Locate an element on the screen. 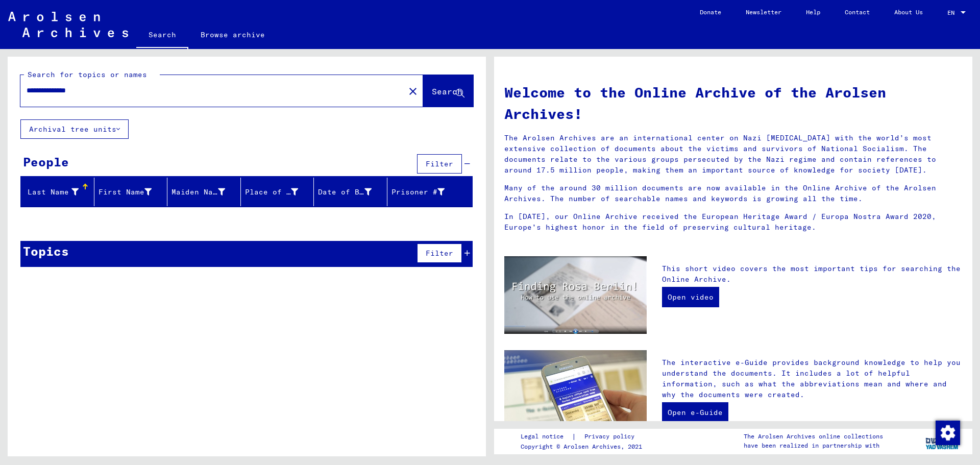  a: Browse archive is located at coordinates (233, 35).